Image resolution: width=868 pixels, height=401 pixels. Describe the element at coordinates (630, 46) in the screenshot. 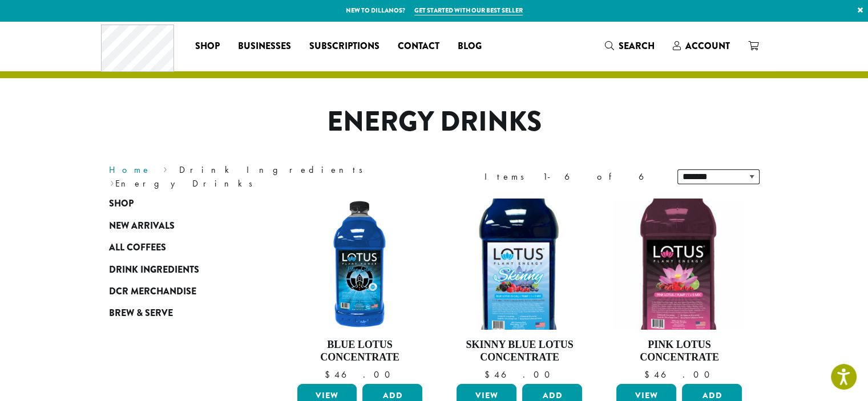

I see `a: Search` at that location.